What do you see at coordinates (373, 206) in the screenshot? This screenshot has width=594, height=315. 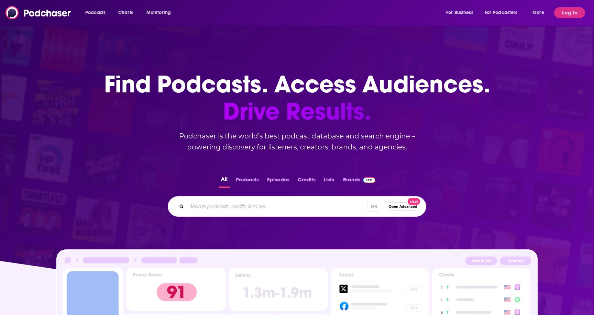 I see `span: ⌘ K` at bounding box center [373, 206].